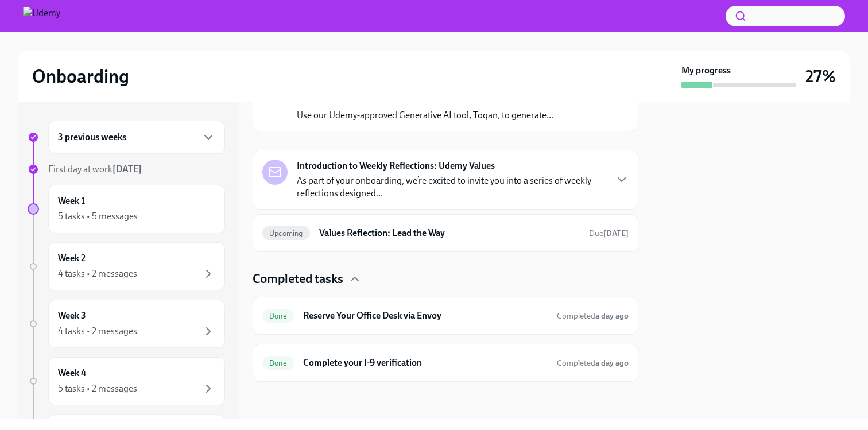 The width and height of the screenshot is (868, 430). I want to click on img: Udemy, so click(41, 16).